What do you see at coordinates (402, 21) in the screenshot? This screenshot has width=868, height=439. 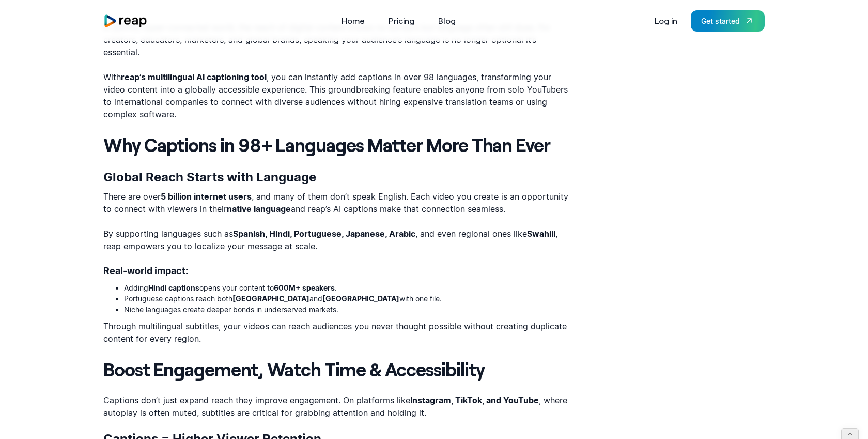 I see `a: Pricing` at bounding box center [402, 21].